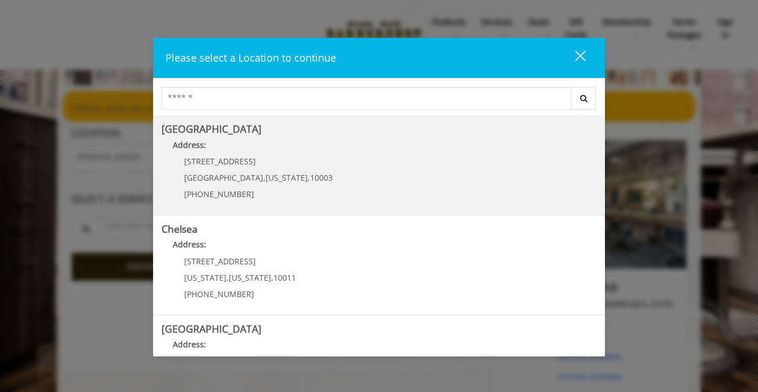 This screenshot has width=758, height=392. I want to click on b: Chelsea, so click(180, 229).